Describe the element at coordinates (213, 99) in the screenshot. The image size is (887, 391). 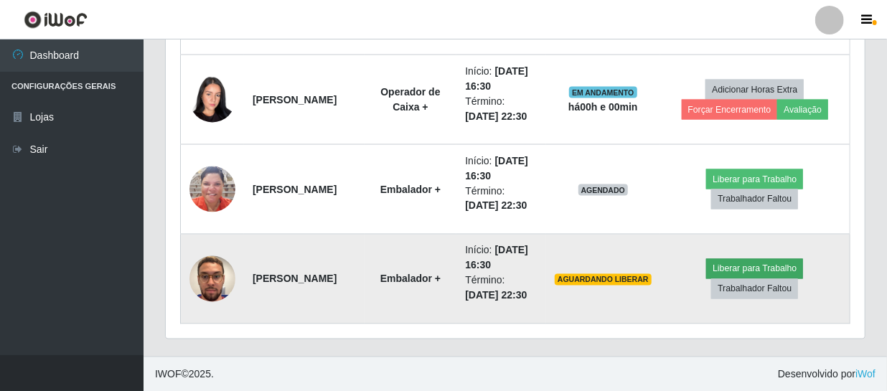
I see `img: 1742821010159.jpeg` at that location.